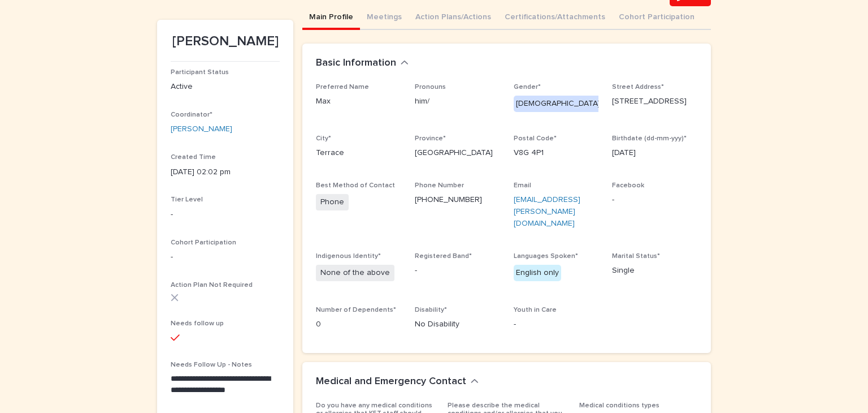 The height and width of the screenshot is (413, 868). I want to click on p: Active, so click(225, 86).